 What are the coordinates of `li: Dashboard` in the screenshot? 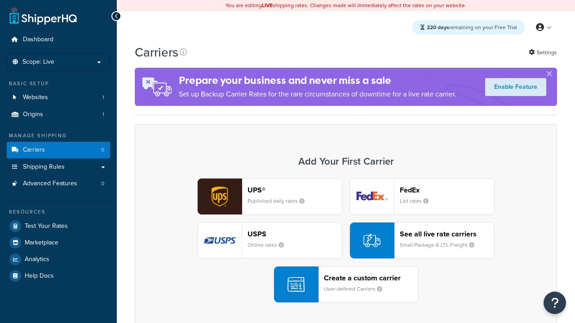 It's located at (58, 39).